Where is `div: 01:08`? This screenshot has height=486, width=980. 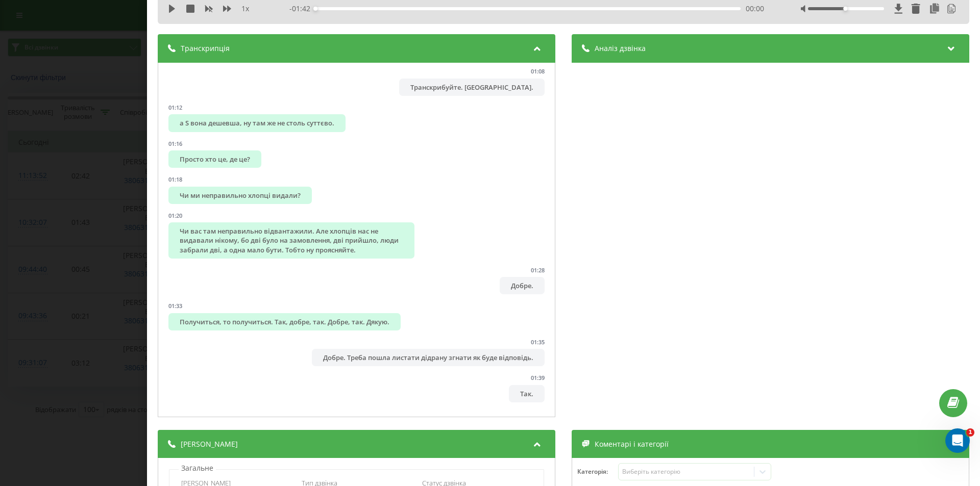
div: 01:08 is located at coordinates (537, 71).